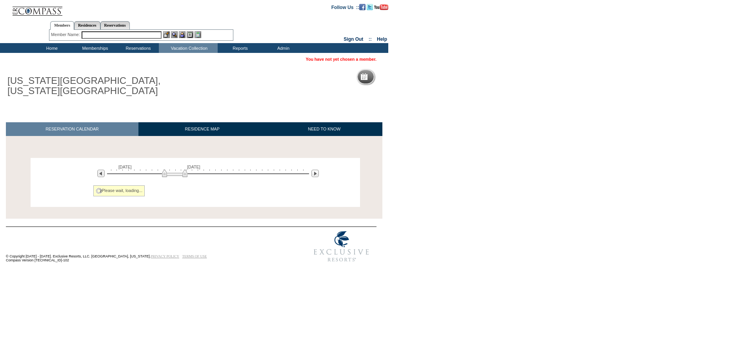 The image size is (753, 357). I want to click on a: PRIVACY POLICY, so click(165, 256).